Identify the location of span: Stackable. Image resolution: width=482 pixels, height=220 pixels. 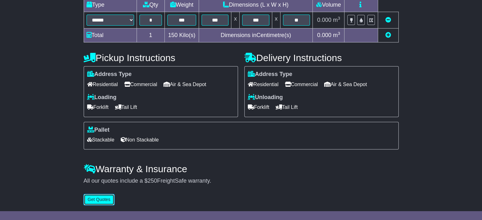
(101, 140).